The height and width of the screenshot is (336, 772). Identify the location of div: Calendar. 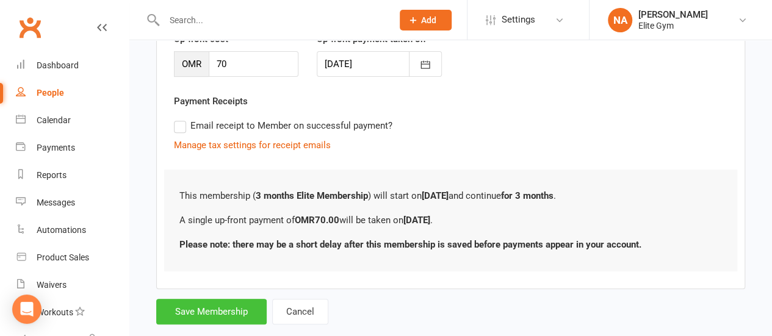
(54, 120).